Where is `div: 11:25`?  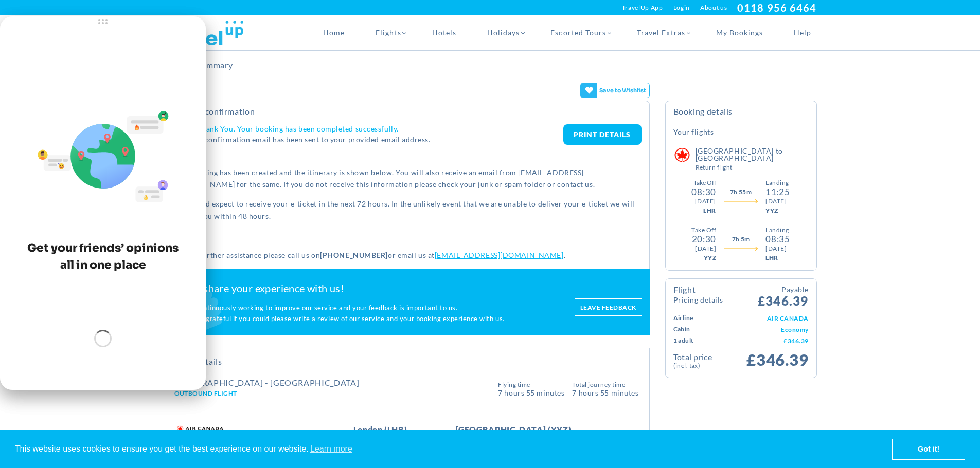
div: 11:25 is located at coordinates (777, 192).